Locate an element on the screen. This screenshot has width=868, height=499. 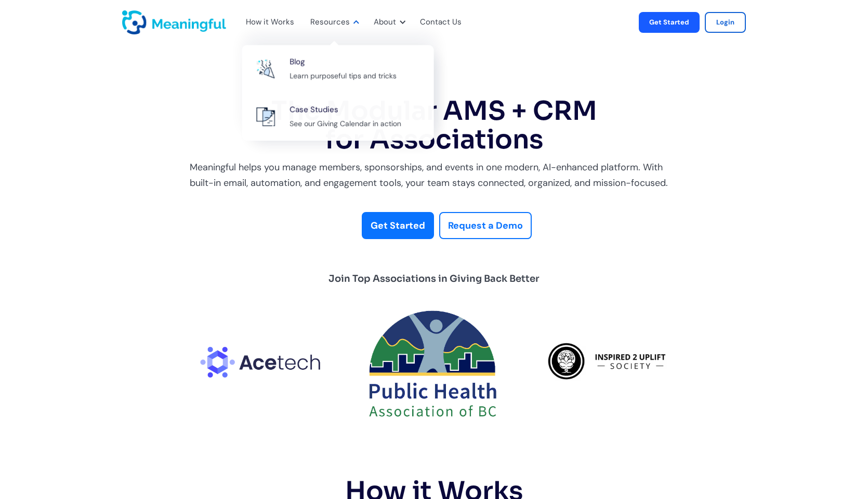
div: See our Giving Calendar in action is located at coordinates (345, 124).